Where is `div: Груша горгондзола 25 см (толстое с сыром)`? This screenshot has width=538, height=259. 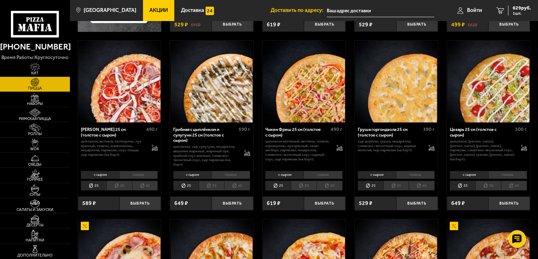 div: Груша горгондзола 25 см (толстое с сыром) is located at coordinates (389, 132).